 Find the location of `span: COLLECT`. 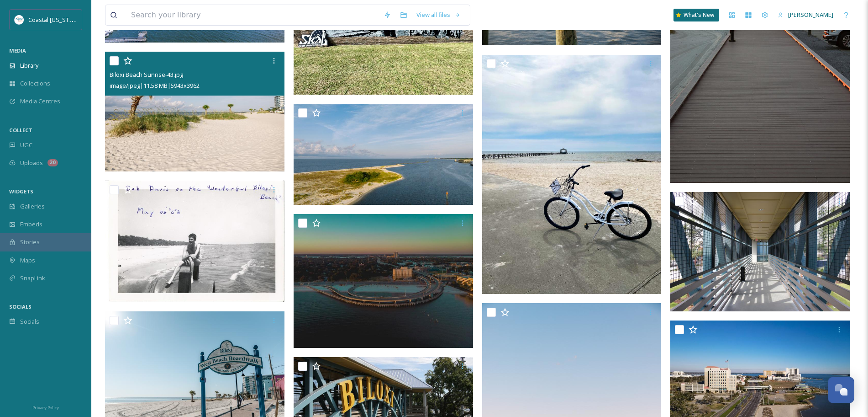

span: COLLECT is located at coordinates (21, 129).